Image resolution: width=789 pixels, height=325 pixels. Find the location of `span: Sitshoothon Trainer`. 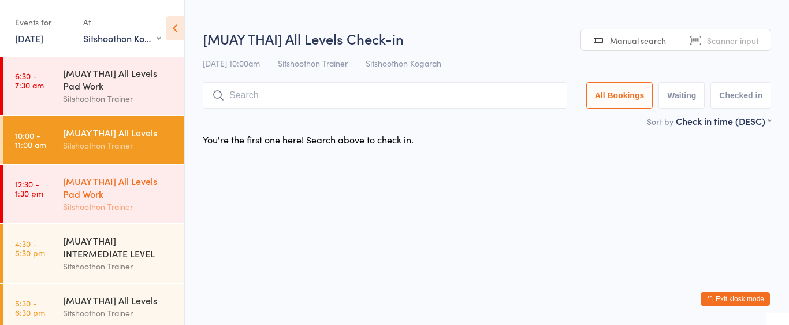

span: Sitshoothon Trainer is located at coordinates (313, 63).